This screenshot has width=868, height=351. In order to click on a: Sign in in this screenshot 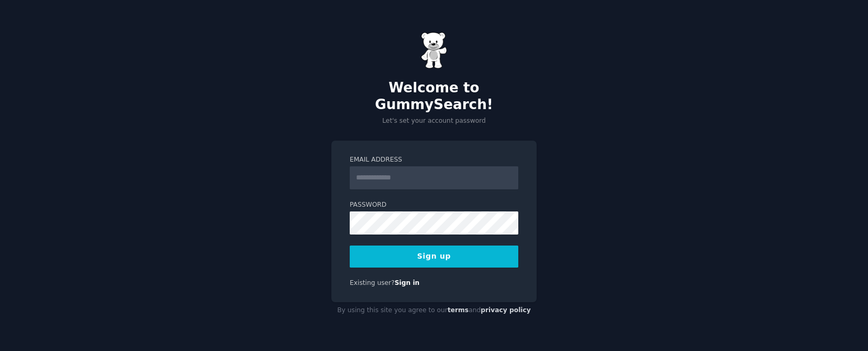, I will do `click(407, 283)`.